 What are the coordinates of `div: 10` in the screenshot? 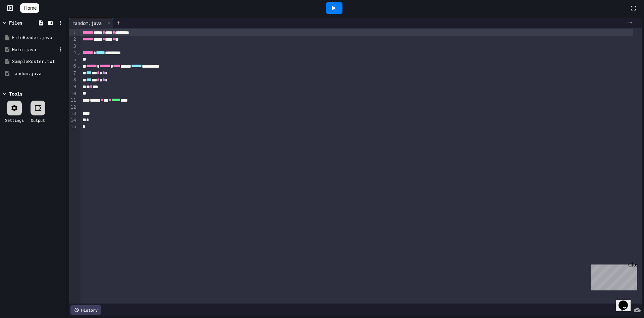 It's located at (73, 94).